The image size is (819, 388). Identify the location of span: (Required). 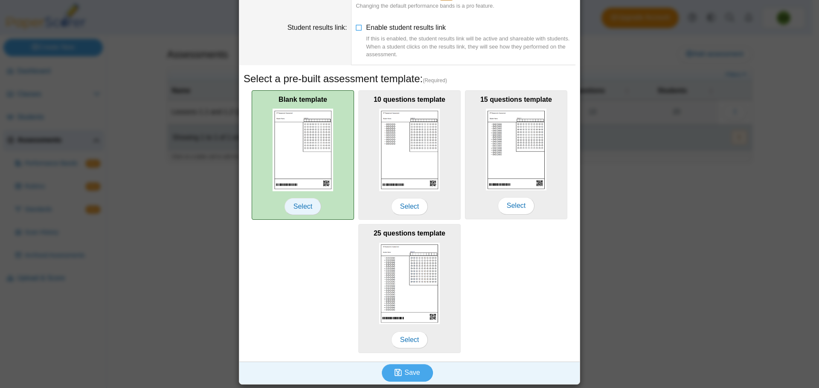
(435, 81).